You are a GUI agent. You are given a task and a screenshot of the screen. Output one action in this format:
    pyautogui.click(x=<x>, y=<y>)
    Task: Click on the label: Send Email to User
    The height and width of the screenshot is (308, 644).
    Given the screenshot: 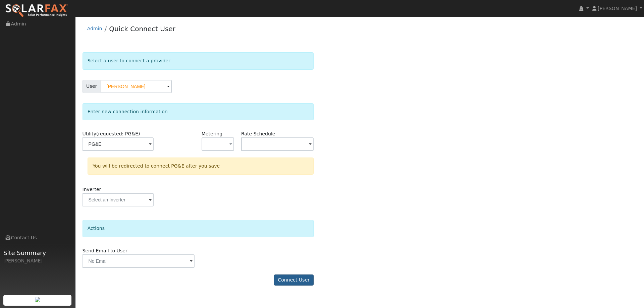 What is the action you would take?
    pyautogui.click(x=105, y=251)
    